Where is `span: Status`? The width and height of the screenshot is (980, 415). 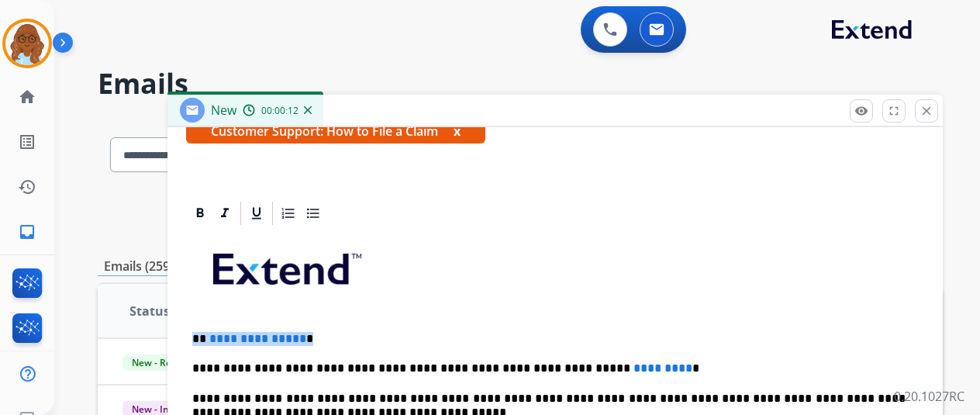
span: Status is located at coordinates (150, 311).